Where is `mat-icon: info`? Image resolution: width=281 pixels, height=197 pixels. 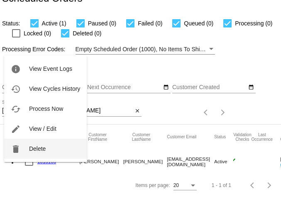 mat-icon: info is located at coordinates (16, 69).